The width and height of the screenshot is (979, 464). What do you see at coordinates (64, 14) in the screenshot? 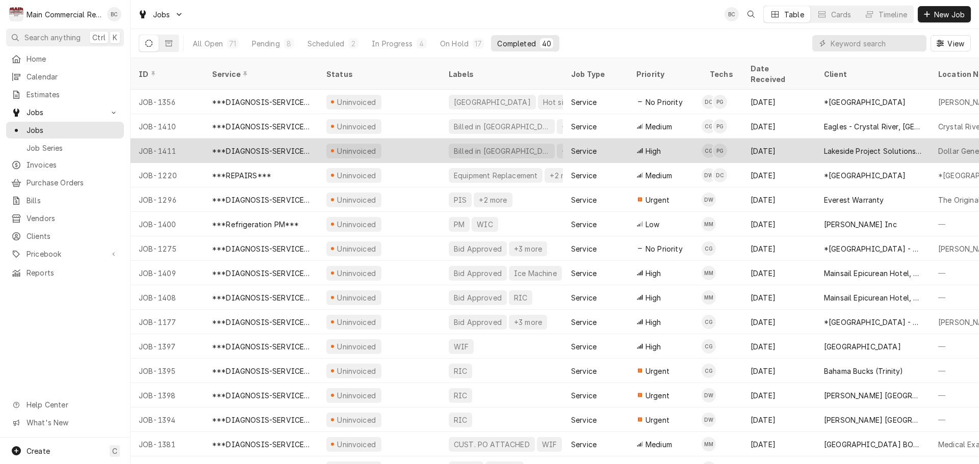
I see `div: Main Commercial Refrigeration Service` at bounding box center [64, 14].